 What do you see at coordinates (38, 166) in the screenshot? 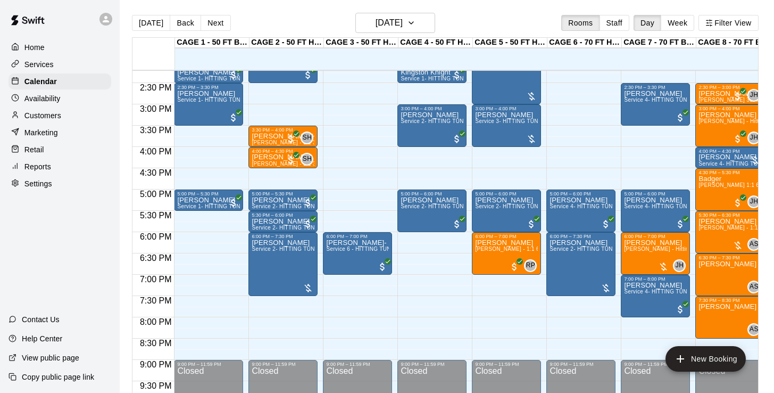
I see `p: Reports` at bounding box center [38, 166].